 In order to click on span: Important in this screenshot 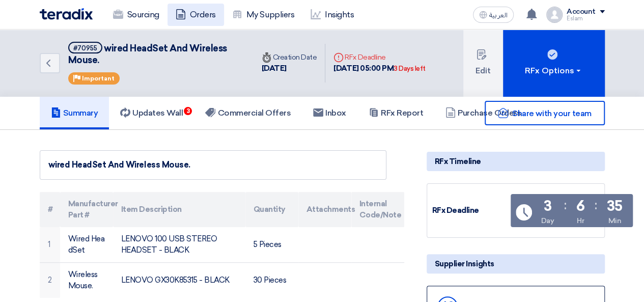, I will do `click(98, 78)`.